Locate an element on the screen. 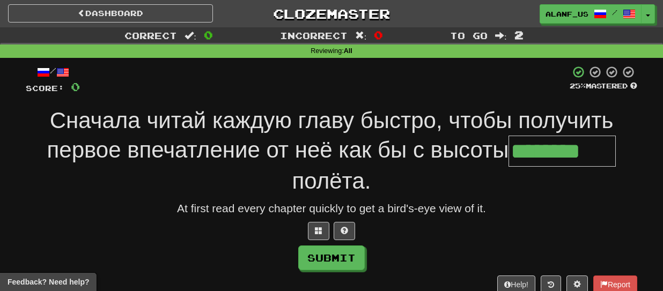 The height and width of the screenshot is (291, 663). span: полёта. is located at coordinates (332, 181).